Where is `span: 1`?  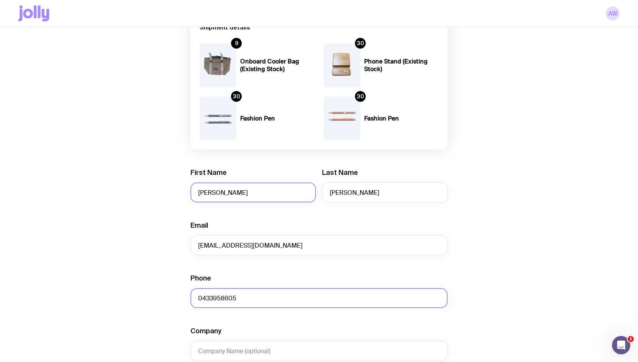 span: 1 is located at coordinates (631, 339).